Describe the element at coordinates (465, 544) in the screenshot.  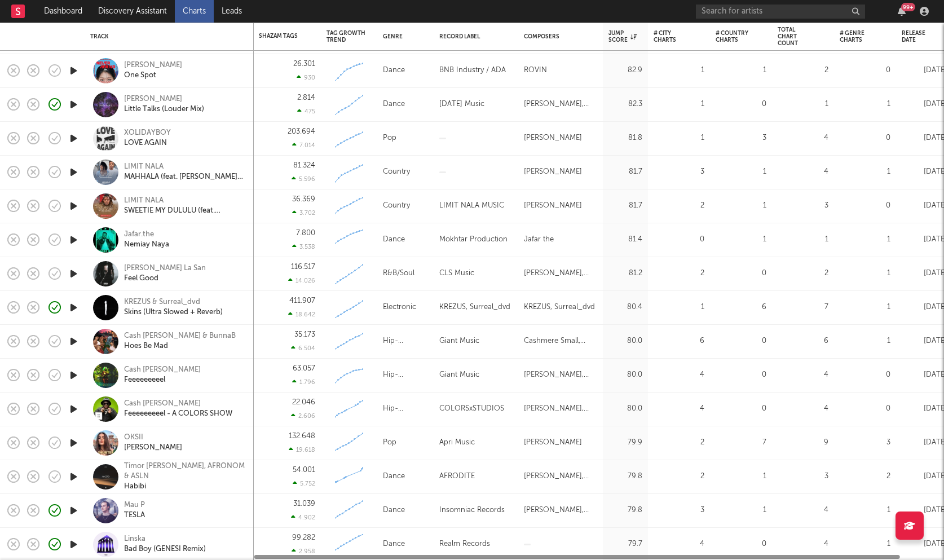
I see `div: Realm Records` at that location.